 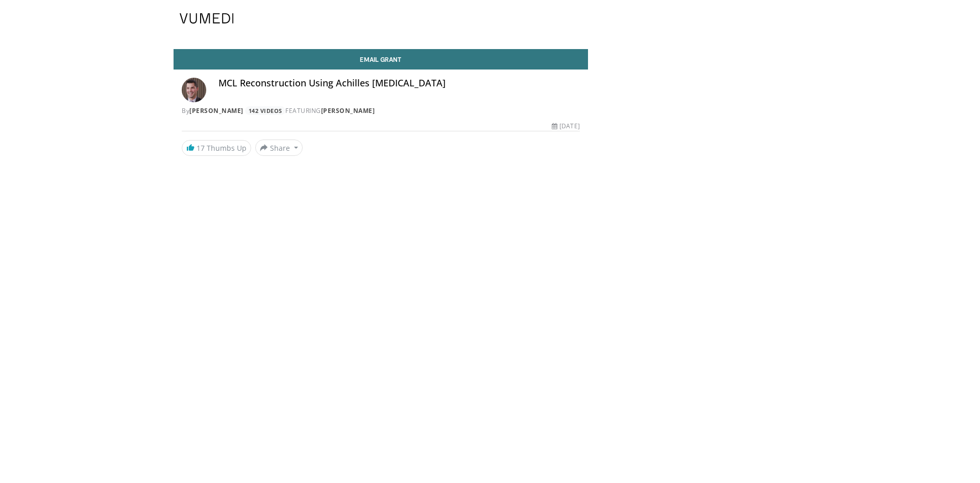 I want to click on img: VuMedi Logo, so click(x=207, y=18).